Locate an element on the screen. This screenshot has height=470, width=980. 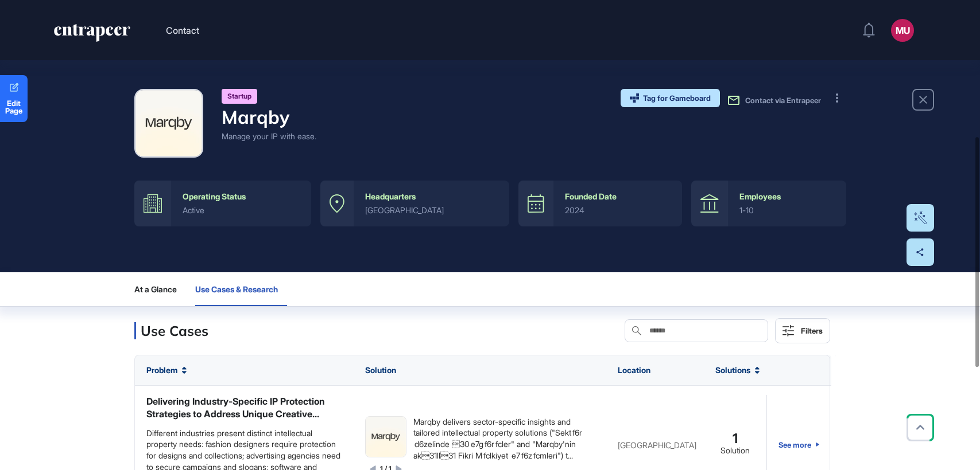
a: entrapeer-logo is located at coordinates (92, 35).